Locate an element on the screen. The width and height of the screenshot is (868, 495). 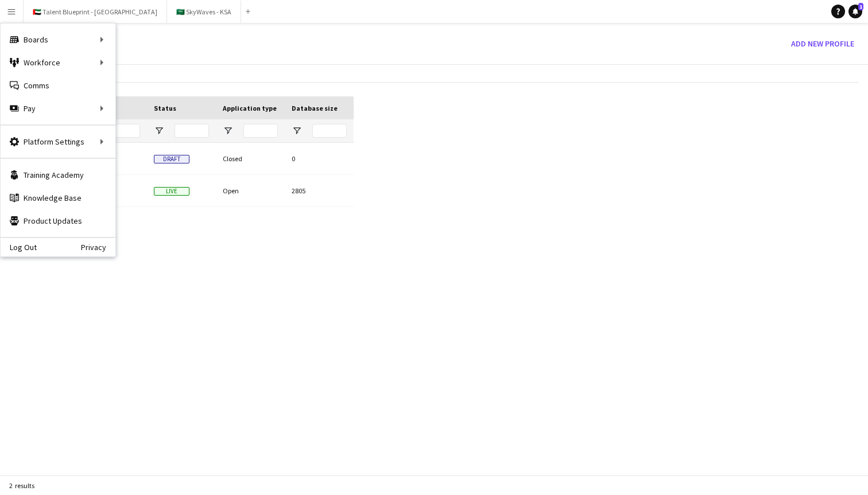
a: Training Academy is located at coordinates (58, 175).